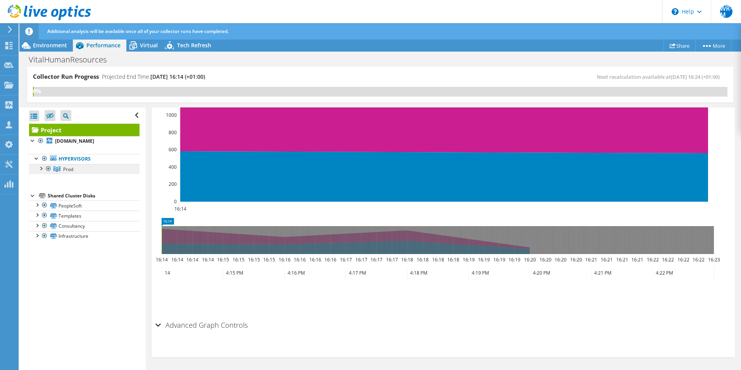 The image size is (741, 370). Describe the element at coordinates (104, 45) in the screenshot. I see `span: Performance` at that location.